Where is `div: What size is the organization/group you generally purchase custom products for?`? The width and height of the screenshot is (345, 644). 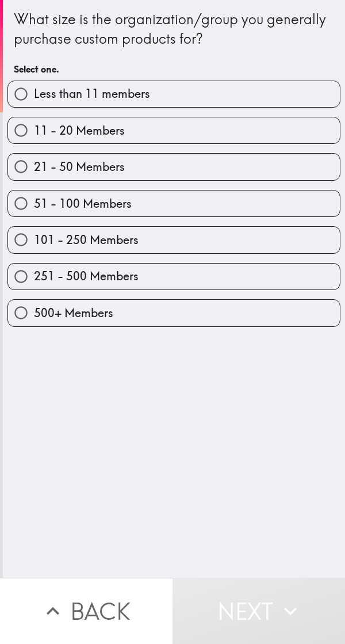
div: What size is the organization/group you generally purchase custom products for? is located at coordinates (173, 29).